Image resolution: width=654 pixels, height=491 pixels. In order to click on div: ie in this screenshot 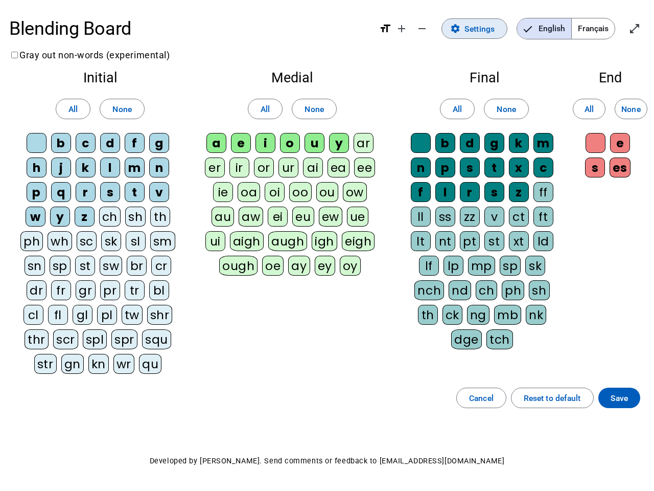, I will do `click(223, 192)`.